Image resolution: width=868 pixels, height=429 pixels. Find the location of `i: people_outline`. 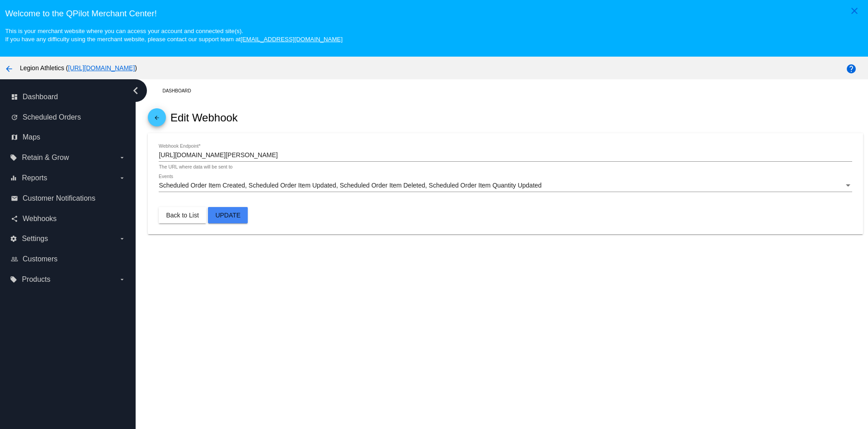

i: people_outline is located at coordinates (14, 259).